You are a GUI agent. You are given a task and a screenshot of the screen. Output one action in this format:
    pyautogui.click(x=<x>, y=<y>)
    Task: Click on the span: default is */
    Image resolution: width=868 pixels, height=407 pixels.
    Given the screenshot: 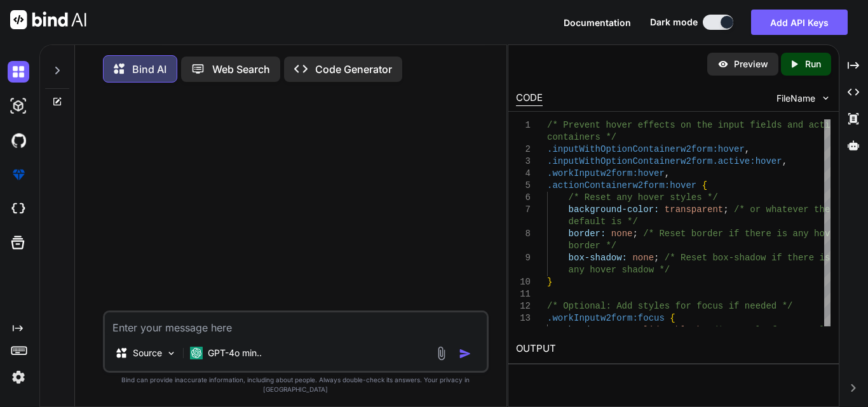 What is the action you would take?
    pyautogui.click(x=602, y=222)
    